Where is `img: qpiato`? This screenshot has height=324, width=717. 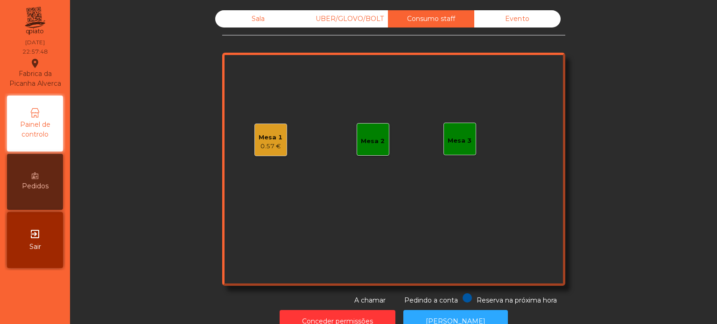
img: qpiato is located at coordinates (35, 21).